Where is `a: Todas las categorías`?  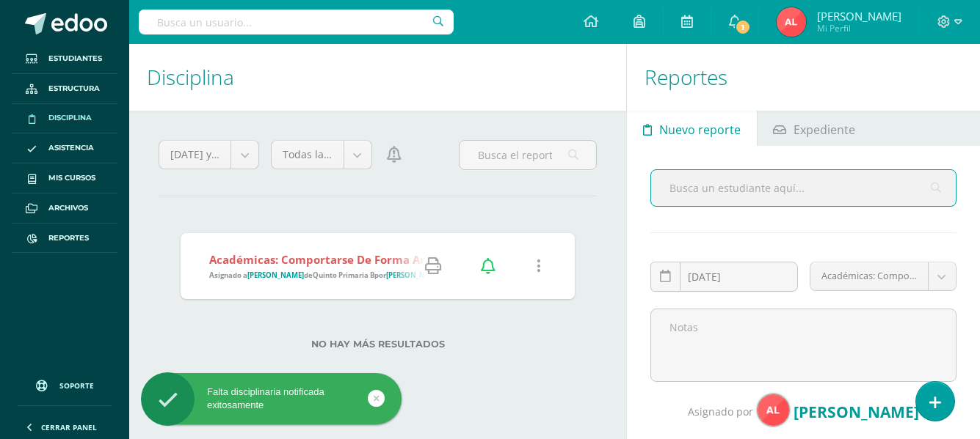 a: Todas las categorías is located at coordinates (320, 155).